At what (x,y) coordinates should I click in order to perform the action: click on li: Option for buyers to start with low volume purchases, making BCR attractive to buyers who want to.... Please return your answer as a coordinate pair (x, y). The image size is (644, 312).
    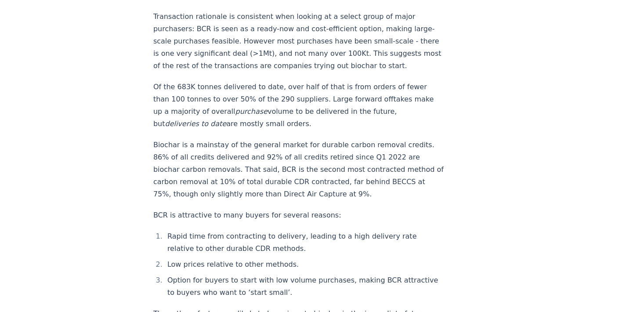
    Looking at the image, I should click on (304, 287).